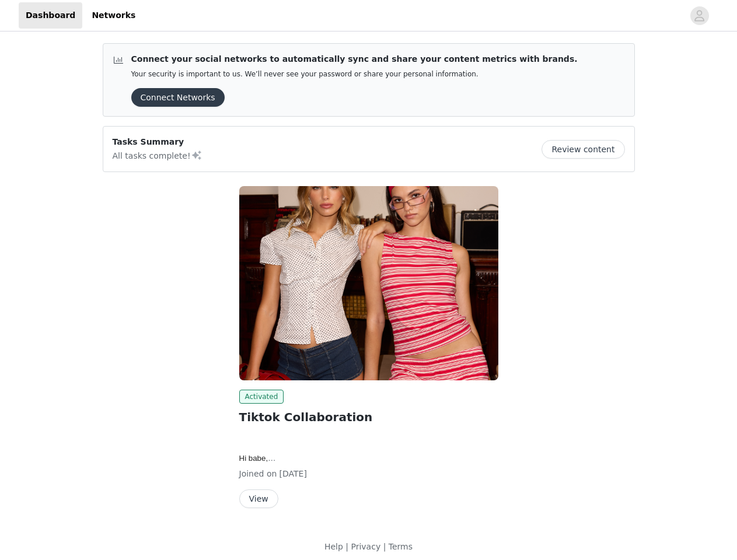  What do you see at coordinates (354, 74) in the screenshot?
I see `p: Your security is important to us. We’ll never see your password or share your personal information.` at bounding box center [354, 74].